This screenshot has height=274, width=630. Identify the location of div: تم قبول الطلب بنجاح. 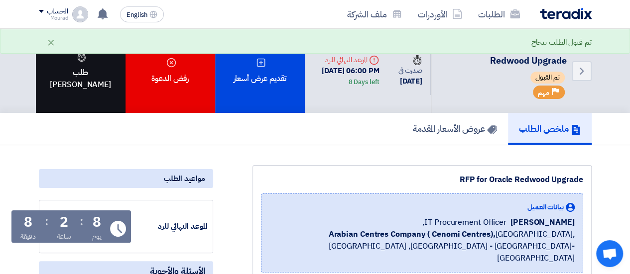
(561, 42).